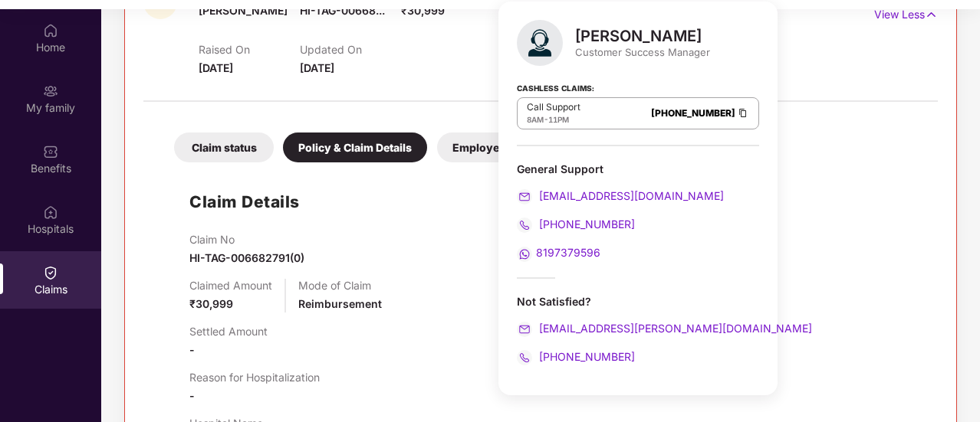  Describe the element at coordinates (224, 147) in the screenshot. I see `div: Claim status` at that location.